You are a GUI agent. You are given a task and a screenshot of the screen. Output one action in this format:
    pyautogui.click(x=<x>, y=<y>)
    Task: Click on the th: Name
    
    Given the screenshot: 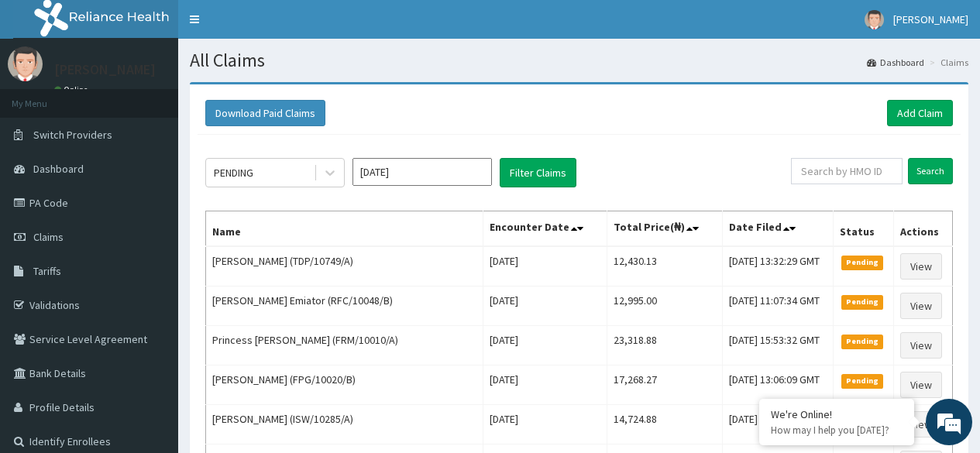 What is the action you would take?
    pyautogui.click(x=344, y=229)
    